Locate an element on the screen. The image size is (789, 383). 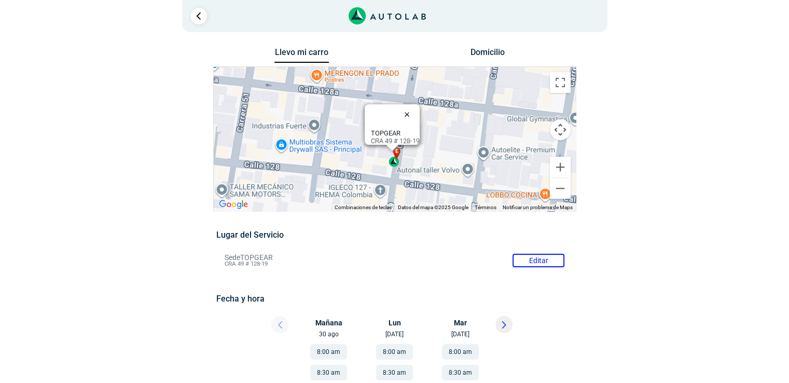
div: CRA 49 # 128-19 is located at coordinates (395, 137).